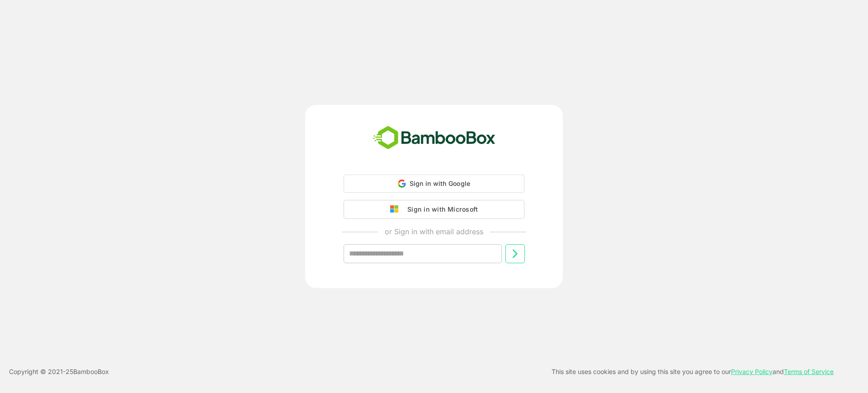 This screenshot has height=393, width=868. What do you see at coordinates (434, 183) in the screenshot?
I see `div: Sign in with Google` at bounding box center [434, 183].